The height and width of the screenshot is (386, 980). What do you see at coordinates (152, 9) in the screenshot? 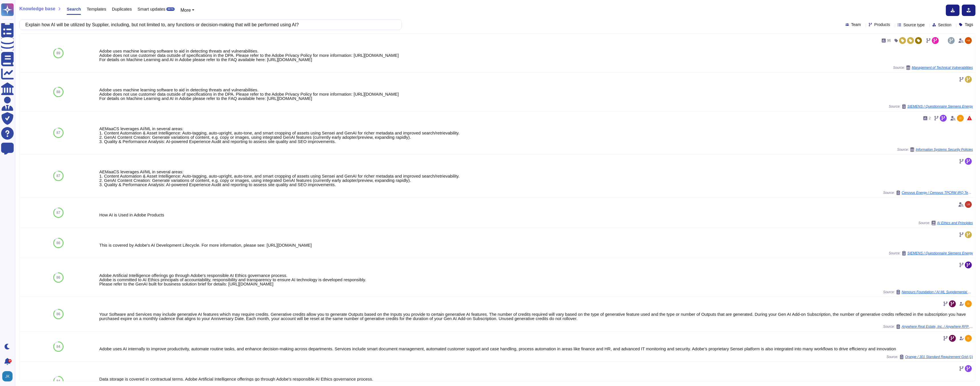
I see `span: Smart updates` at bounding box center [152, 9].